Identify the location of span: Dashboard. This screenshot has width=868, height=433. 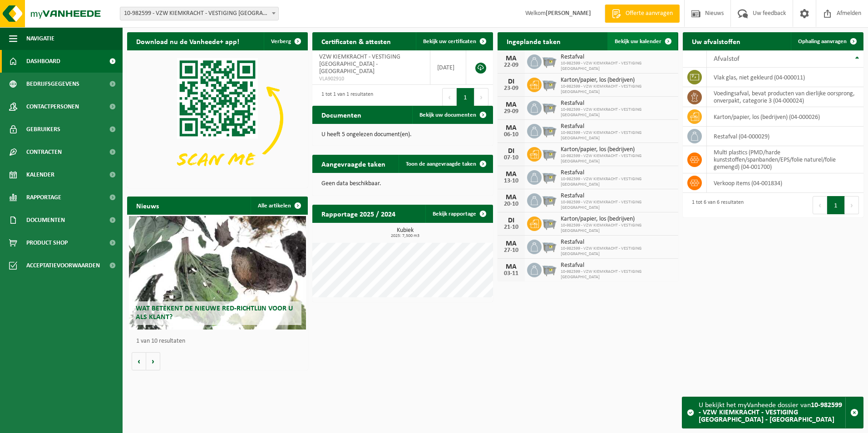
(43, 62).